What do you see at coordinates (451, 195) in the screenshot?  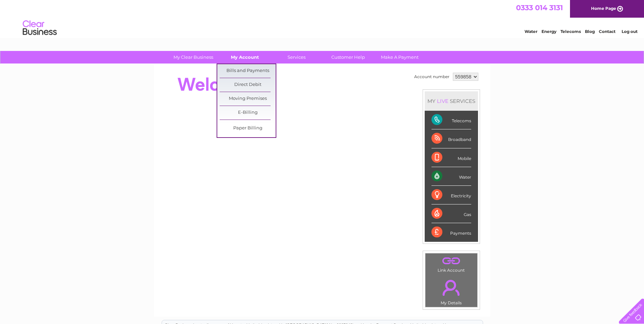 I see `div: Electricity` at bounding box center [451, 195].